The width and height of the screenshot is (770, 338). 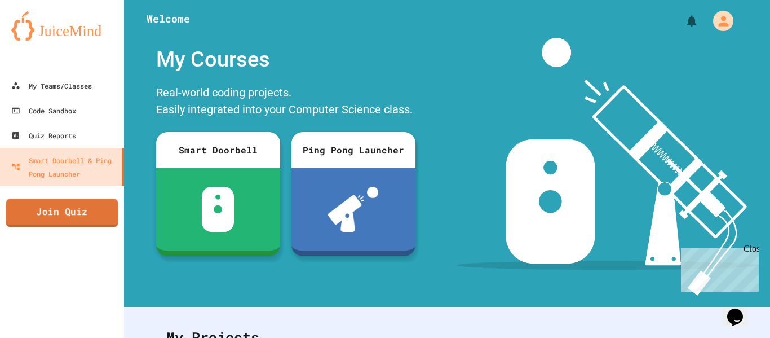 What do you see at coordinates (218, 150) in the screenshot?
I see `div: Smart Doorbell` at bounding box center [218, 150].